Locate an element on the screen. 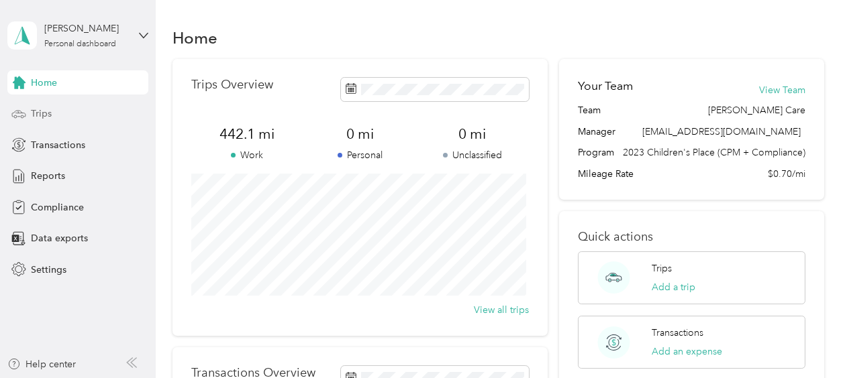 This screenshot has width=847, height=378. button: Add an expense is located at coordinates (686, 352).